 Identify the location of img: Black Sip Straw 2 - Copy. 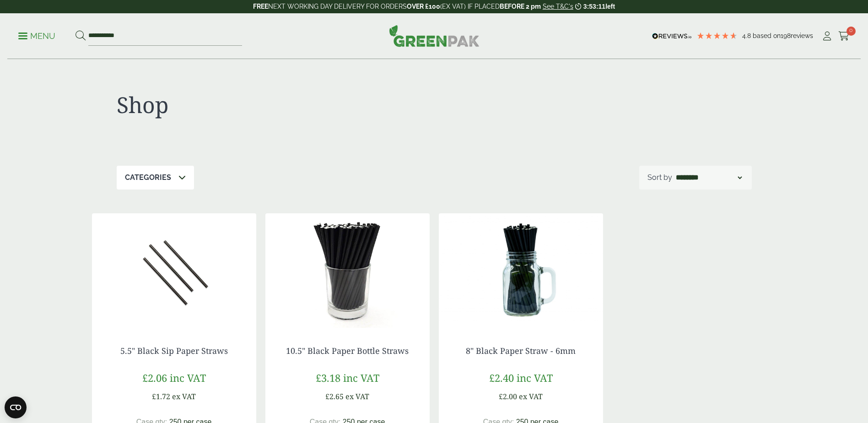
(347, 271).